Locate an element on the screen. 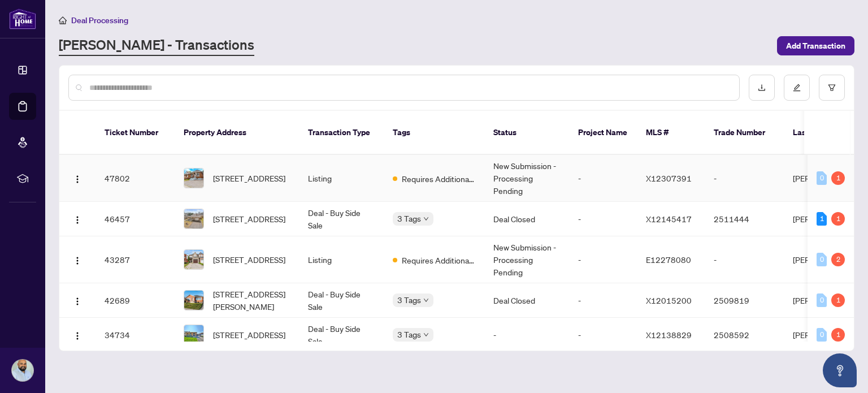 The height and width of the screenshot is (393, 868). td: 2508592 is located at coordinates (744, 335).